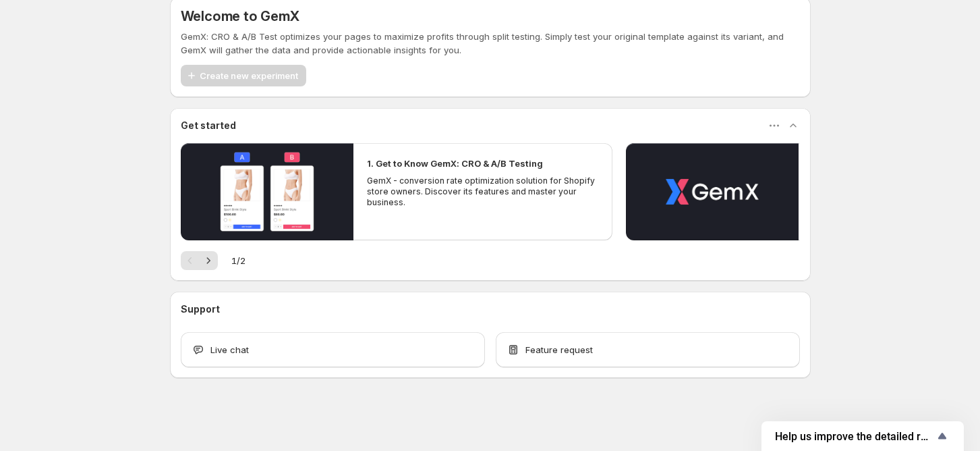 This screenshot has width=980, height=451. What do you see at coordinates (200, 309) in the screenshot?
I see `h3: Support` at bounding box center [200, 309].